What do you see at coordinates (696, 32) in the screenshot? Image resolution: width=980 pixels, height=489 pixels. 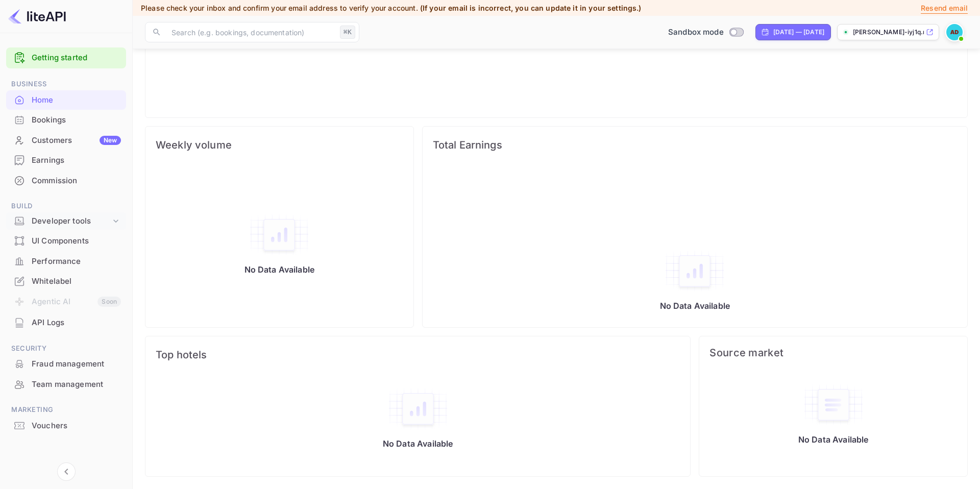 I see `span: Sandbox mode` at bounding box center [696, 32].